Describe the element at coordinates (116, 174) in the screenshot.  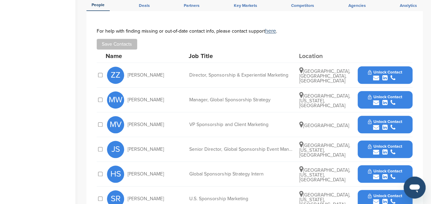
I see `span: HS` at that location.